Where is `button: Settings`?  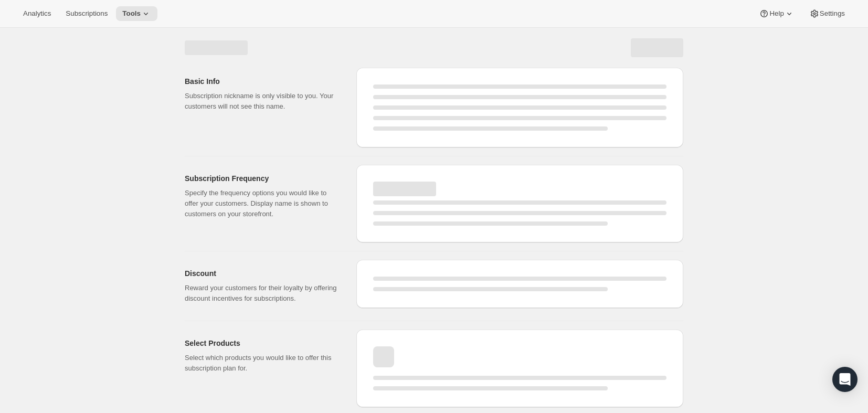 button: Settings is located at coordinates (827, 14).